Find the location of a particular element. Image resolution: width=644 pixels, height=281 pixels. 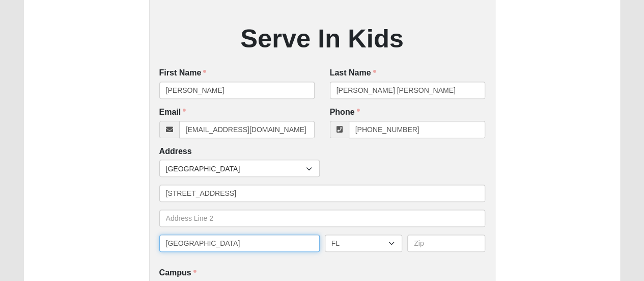

label: Campus is located at coordinates (178, 273).